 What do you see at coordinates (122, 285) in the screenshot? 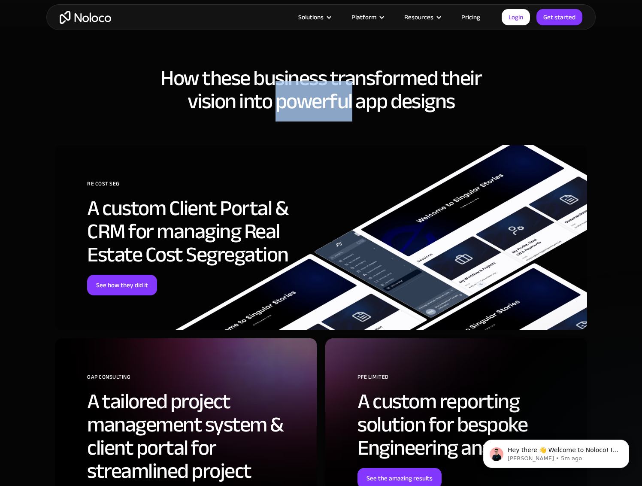
I see `a: See how they did it` at bounding box center [122, 285].